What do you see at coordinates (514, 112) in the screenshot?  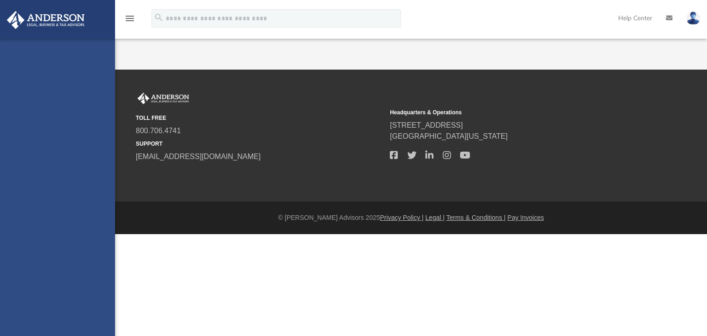 I see `small: Headquarters & Operations` at bounding box center [514, 112].